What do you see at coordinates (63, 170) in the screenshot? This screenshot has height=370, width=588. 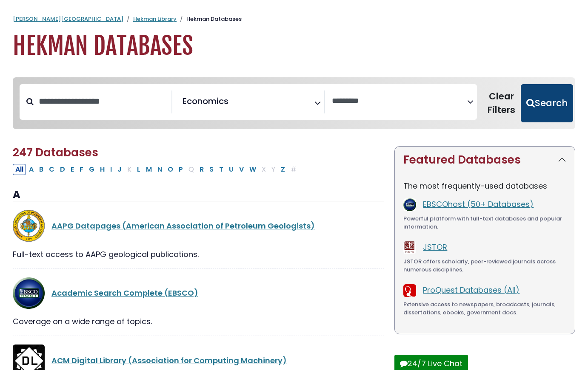 I see `button: Filter Results D` at bounding box center [63, 170].